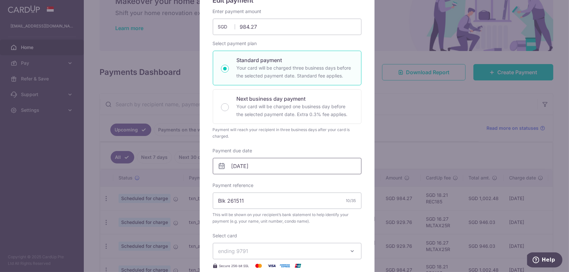 Image resolution: width=569 pixels, height=272 pixels. Describe the element at coordinates (237, 11) in the screenshot. I see `label: Enter payment amount` at that location.